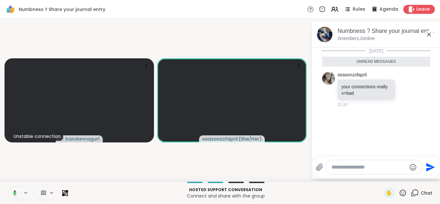 The height and width of the screenshot is (204, 440). Describe the element at coordinates (342, 105) in the screenshot. I see `span: 21:10` at that location.